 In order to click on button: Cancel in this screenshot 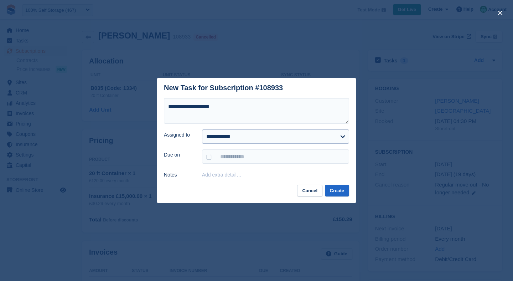, I will do `click(310, 190)`.